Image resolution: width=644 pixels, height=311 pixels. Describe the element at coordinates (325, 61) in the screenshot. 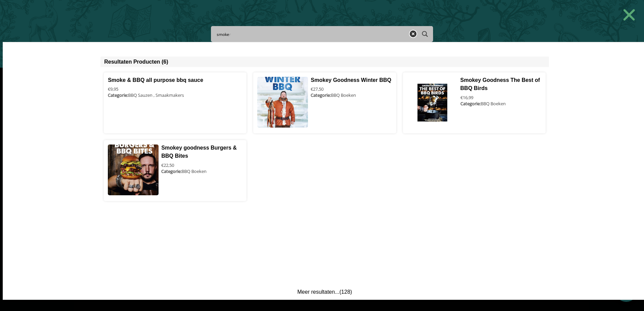

I see `div: Resultaten Producten (6)` at that location.